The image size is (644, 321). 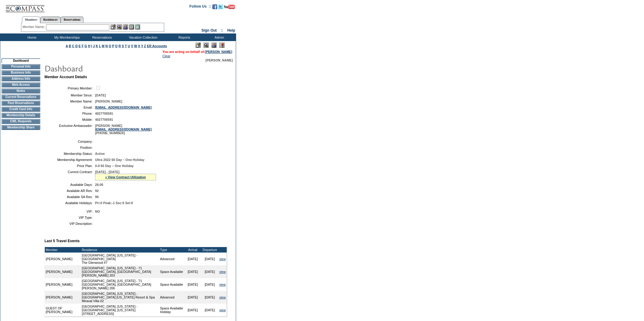 I want to click on td: Position:, so click(x=70, y=148).